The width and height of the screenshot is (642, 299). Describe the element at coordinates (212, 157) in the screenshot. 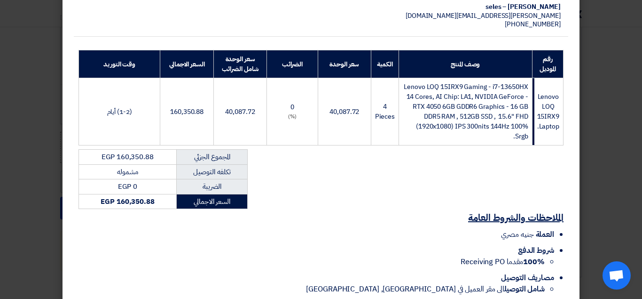

I see `td: المجموع الجزئي` at that location.